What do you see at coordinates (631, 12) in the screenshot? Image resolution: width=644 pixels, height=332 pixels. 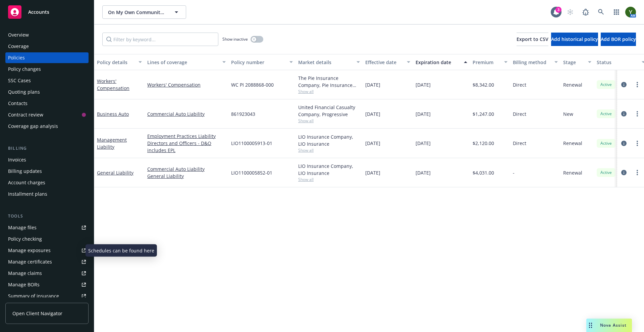 I see `img: photo` at bounding box center [631, 12].